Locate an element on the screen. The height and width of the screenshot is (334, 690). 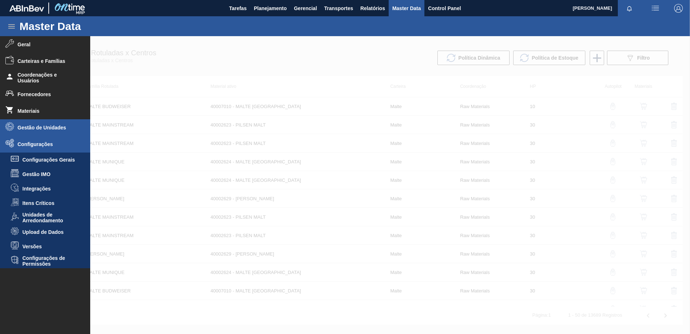
span: Gestão de Unidades is located at coordinates (47, 127).